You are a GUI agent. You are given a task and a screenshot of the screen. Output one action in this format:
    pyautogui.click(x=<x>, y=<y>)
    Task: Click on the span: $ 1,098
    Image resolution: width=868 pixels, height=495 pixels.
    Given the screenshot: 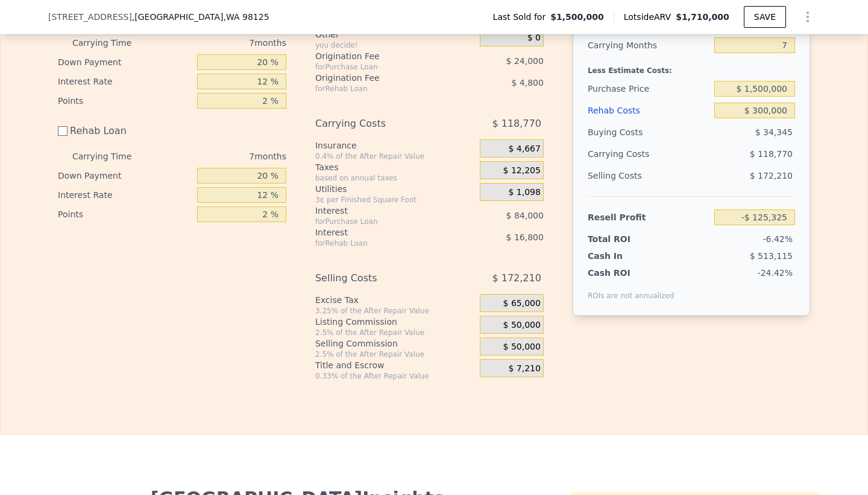 What is the action you would take?
    pyautogui.click(x=524, y=193)
    